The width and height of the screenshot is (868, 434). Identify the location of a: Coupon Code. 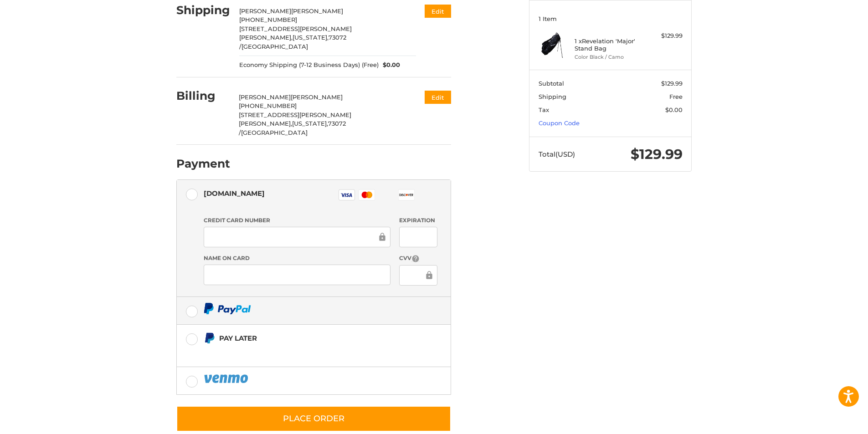
(559, 123).